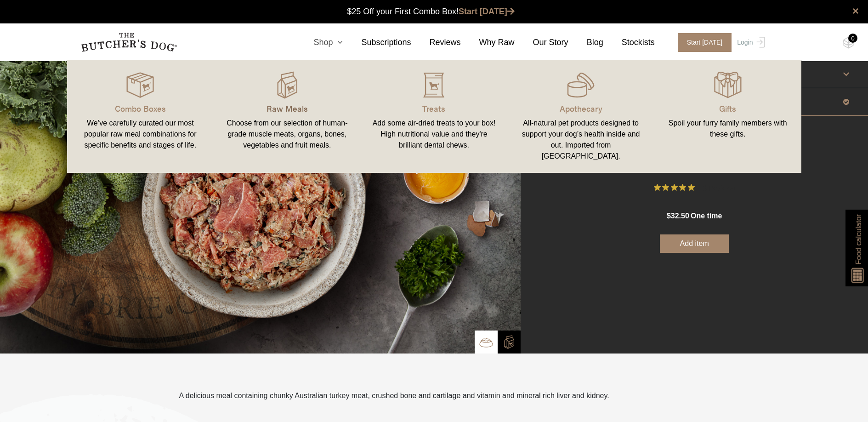  Describe the element at coordinates (436, 42) in the screenshot. I see `a: Reviews` at that location.